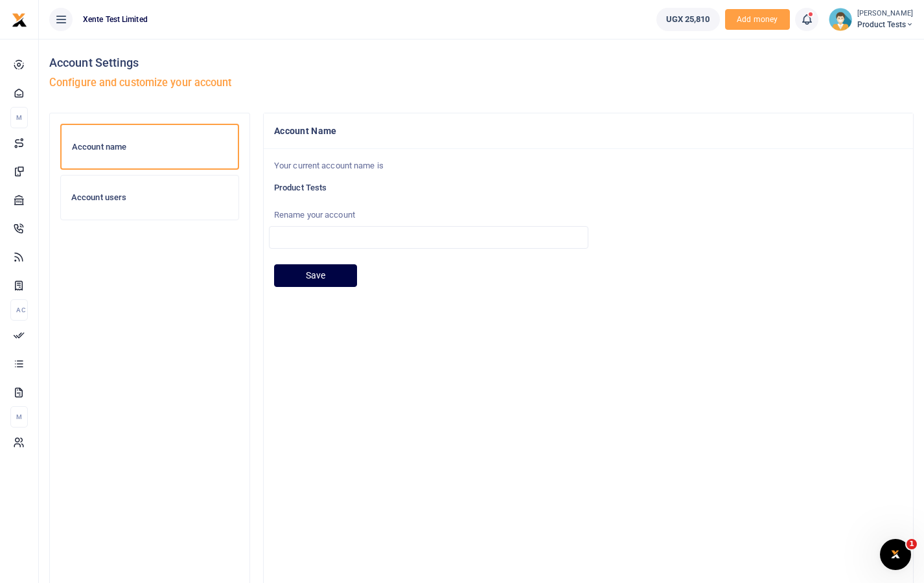  I want to click on span: Add money, so click(757, 20).